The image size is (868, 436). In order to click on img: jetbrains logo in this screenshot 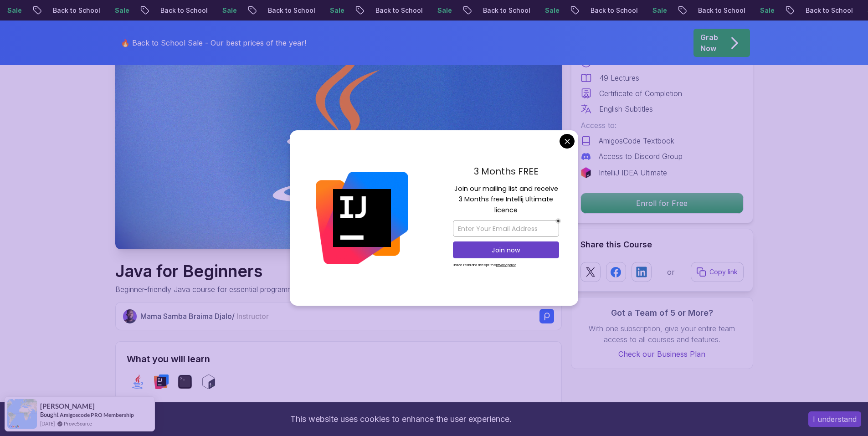, I will do `click(586, 172)`.